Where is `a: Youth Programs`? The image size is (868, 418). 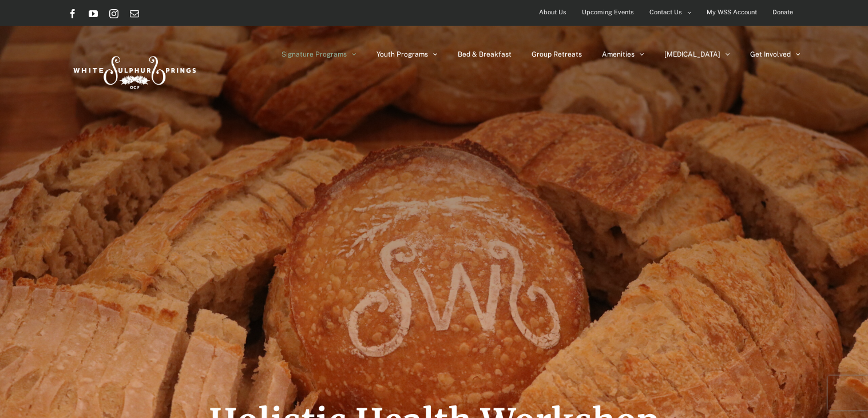 a: Youth Programs is located at coordinates (407, 55).